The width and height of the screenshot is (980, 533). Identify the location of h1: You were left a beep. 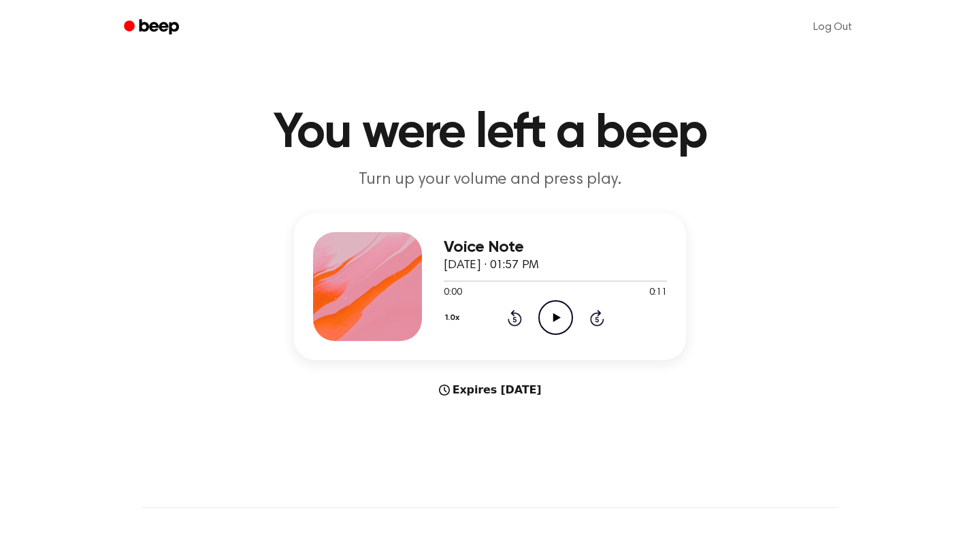
(490, 133).